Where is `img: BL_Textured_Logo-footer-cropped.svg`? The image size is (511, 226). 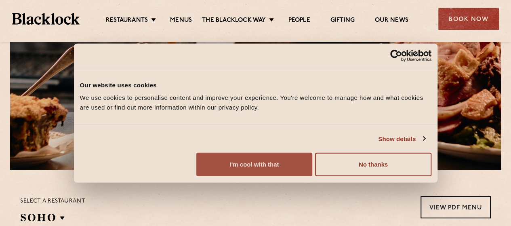 img: BL_Textured_Logo-footer-cropped.svg is located at coordinates (46, 19).